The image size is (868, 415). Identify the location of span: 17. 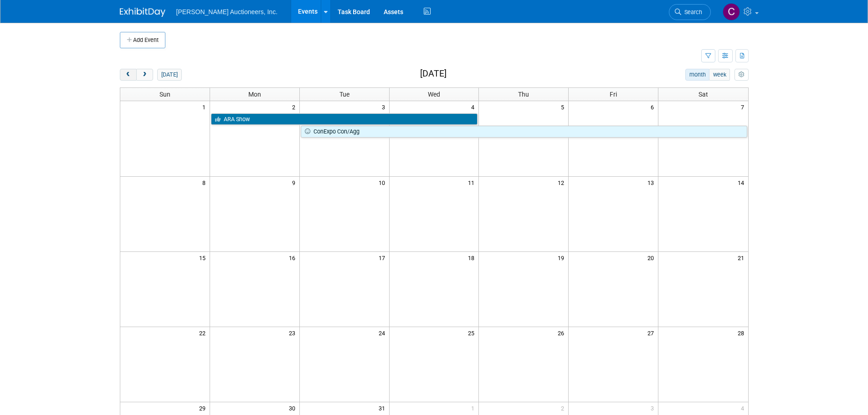
(383, 258).